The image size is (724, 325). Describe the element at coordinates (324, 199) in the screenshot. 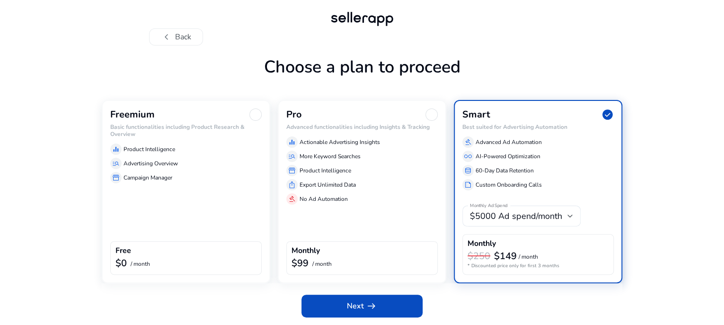

I see `p: No Ad Automation` at that location.